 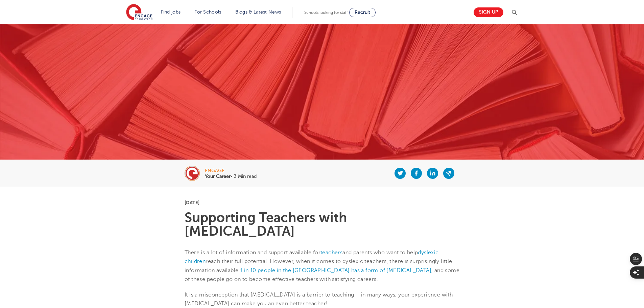 I want to click on a: For Schools, so click(x=208, y=12).